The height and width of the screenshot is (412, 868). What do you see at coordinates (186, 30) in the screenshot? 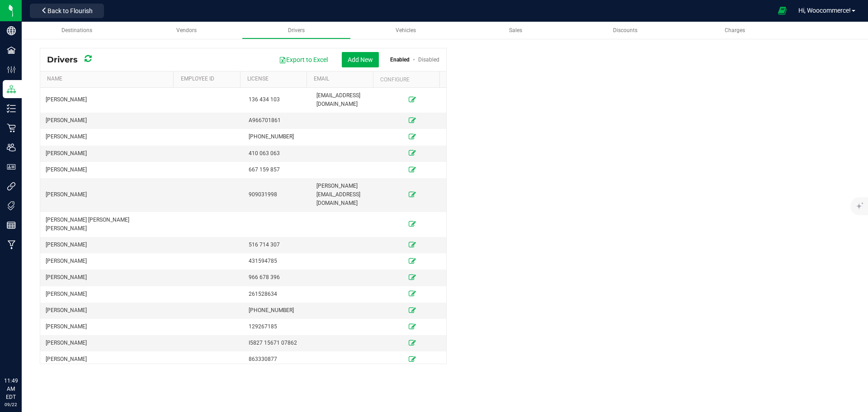
I see `span: Vendors` at bounding box center [186, 30].